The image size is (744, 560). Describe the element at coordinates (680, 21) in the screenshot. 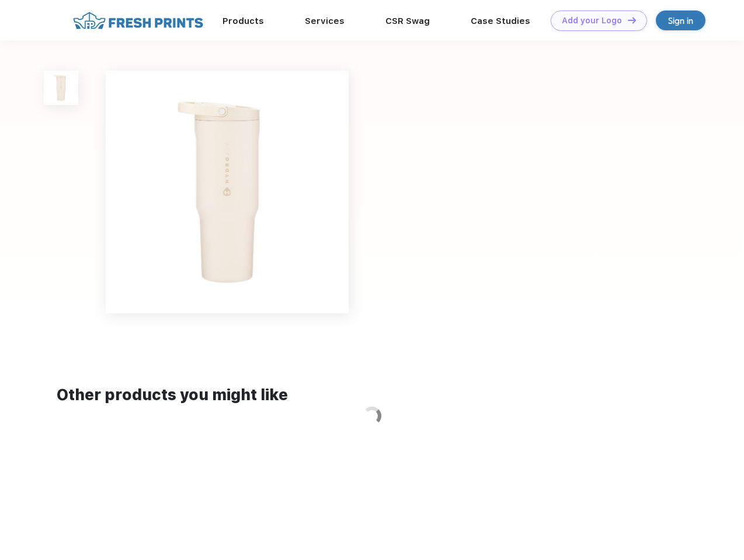

I see `div: Sign in` at that location.